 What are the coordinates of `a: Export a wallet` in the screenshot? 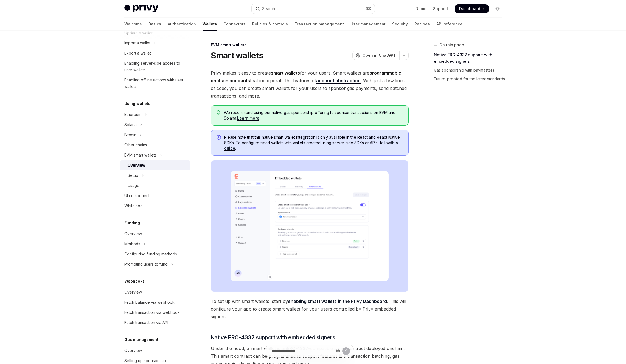 It's located at (155, 53).